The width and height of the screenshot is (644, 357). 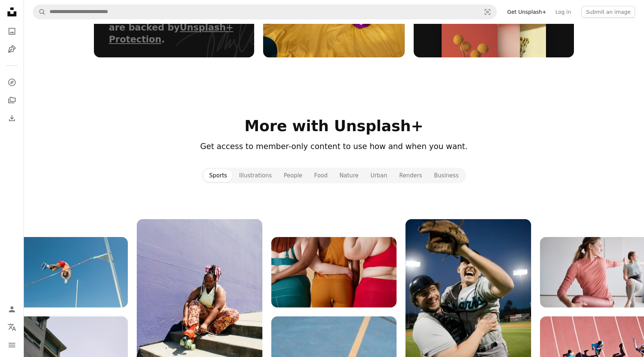 What do you see at coordinates (293, 176) in the screenshot?
I see `button: People` at bounding box center [293, 176].